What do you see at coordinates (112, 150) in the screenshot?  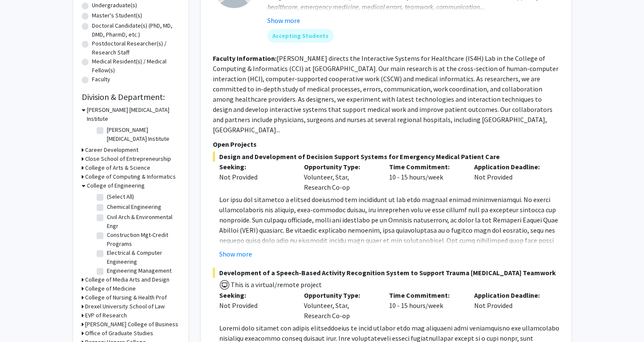 I see `h3: Career Development` at bounding box center [112, 150].